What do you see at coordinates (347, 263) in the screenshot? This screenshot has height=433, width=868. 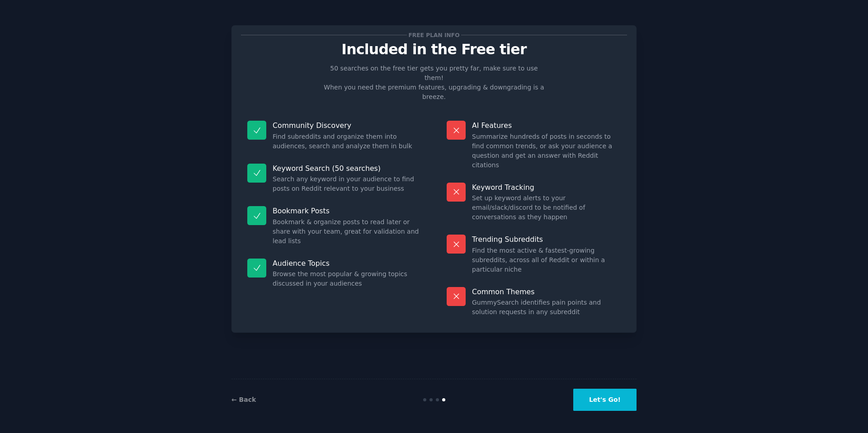 I see `p: Audience Topics` at bounding box center [347, 263].